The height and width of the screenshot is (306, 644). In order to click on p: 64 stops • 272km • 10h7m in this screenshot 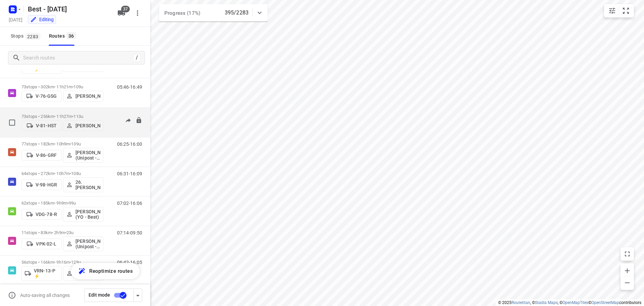, I will do `click(62, 173)`.